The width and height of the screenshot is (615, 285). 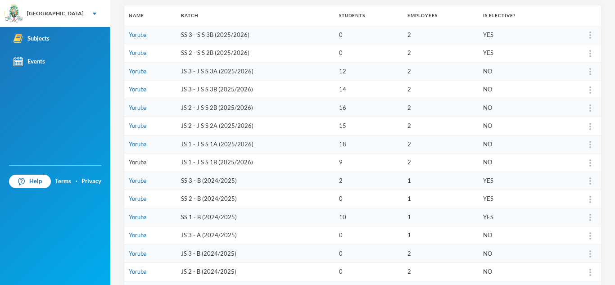 I want to click on th: Is Elective?, so click(x=519, y=15).